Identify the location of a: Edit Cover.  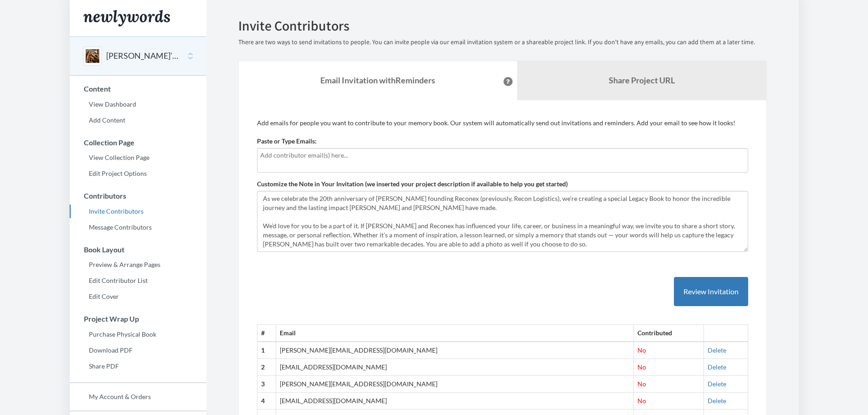
(138, 297).